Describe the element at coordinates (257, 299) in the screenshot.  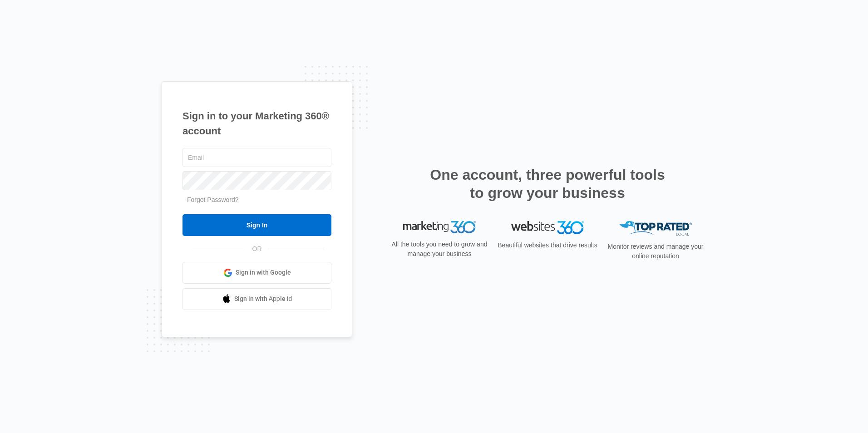
I see `a: Sign in with Apple Id` at that location.